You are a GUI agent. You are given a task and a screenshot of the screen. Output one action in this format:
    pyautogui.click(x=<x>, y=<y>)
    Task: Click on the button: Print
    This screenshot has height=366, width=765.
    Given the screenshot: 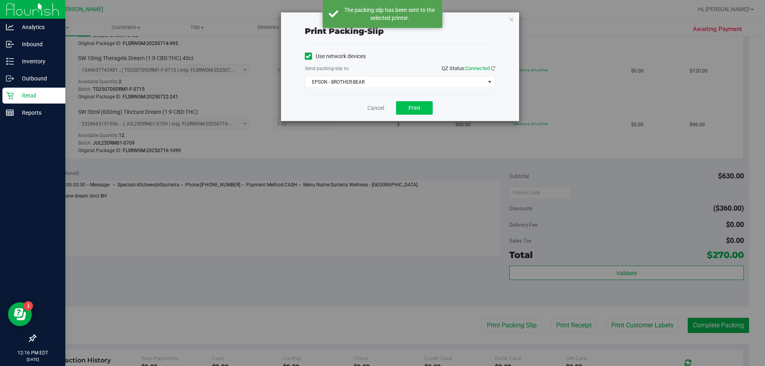 What is the action you would take?
    pyautogui.click(x=414, y=108)
    